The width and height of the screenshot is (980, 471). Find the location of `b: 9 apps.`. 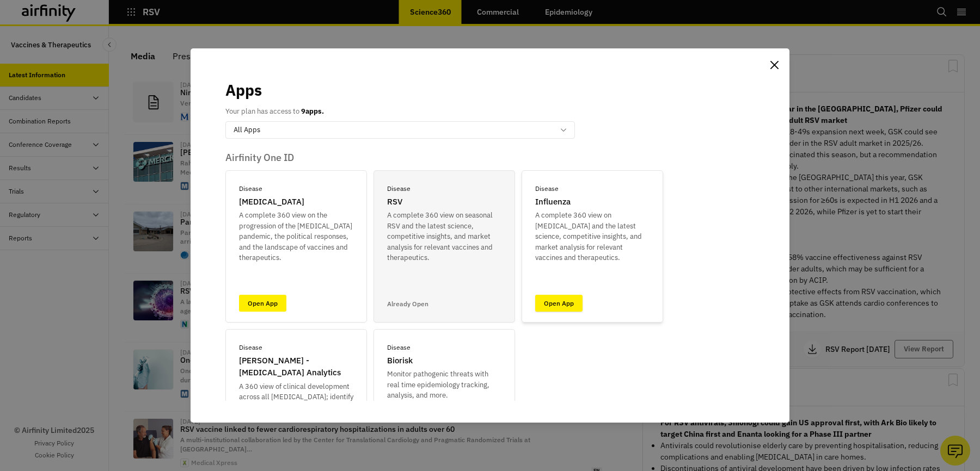

b: 9 apps. is located at coordinates (313, 111).